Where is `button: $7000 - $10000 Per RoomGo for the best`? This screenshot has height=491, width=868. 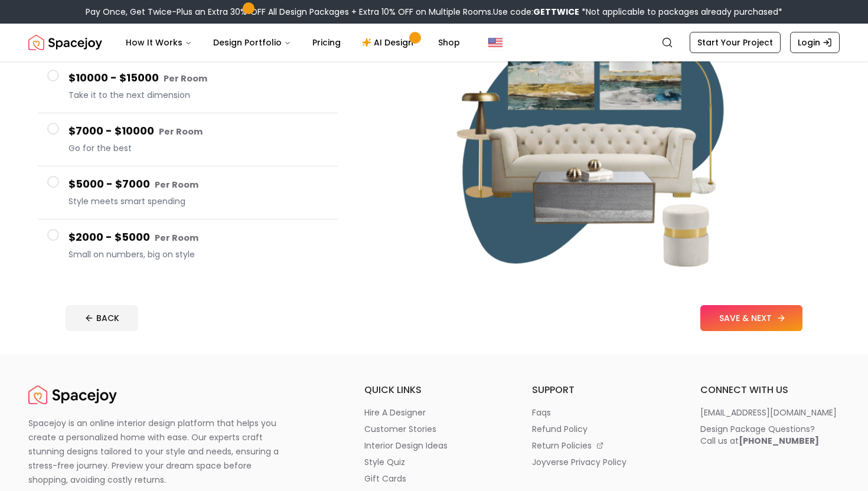 button: $7000 - $10000 Per RoomGo for the best is located at coordinates (188, 140).